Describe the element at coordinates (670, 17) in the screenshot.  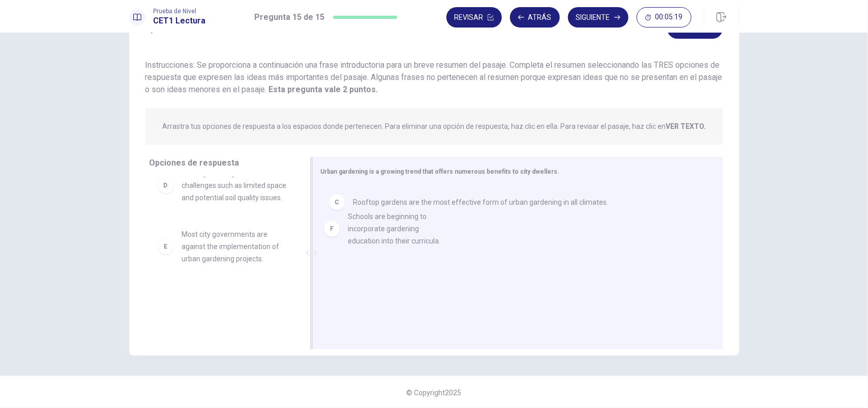
I see `span: 00:05:19` at that location.